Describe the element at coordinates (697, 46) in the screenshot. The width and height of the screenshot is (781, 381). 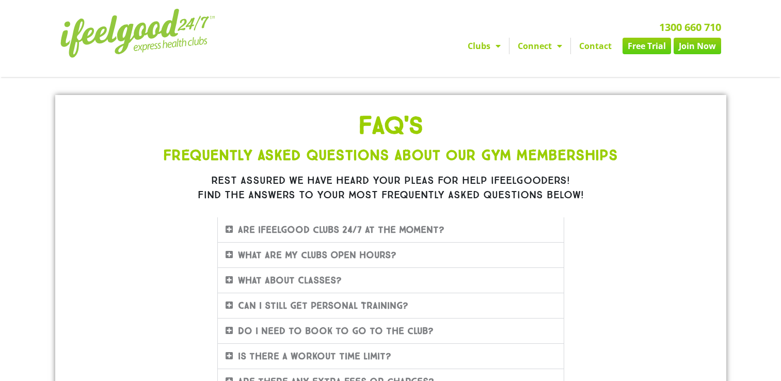
I see `a: Join Now` at that location.